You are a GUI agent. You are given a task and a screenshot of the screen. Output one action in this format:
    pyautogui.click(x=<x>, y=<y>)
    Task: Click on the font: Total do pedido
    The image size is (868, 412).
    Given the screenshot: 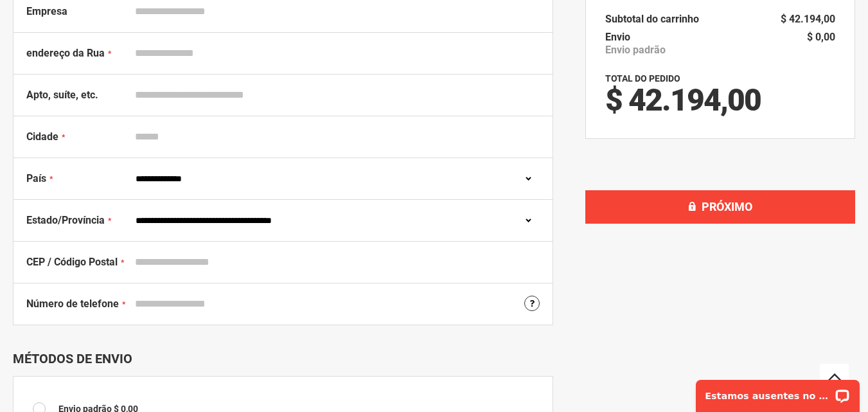 What is the action you would take?
    pyautogui.click(x=643, y=78)
    